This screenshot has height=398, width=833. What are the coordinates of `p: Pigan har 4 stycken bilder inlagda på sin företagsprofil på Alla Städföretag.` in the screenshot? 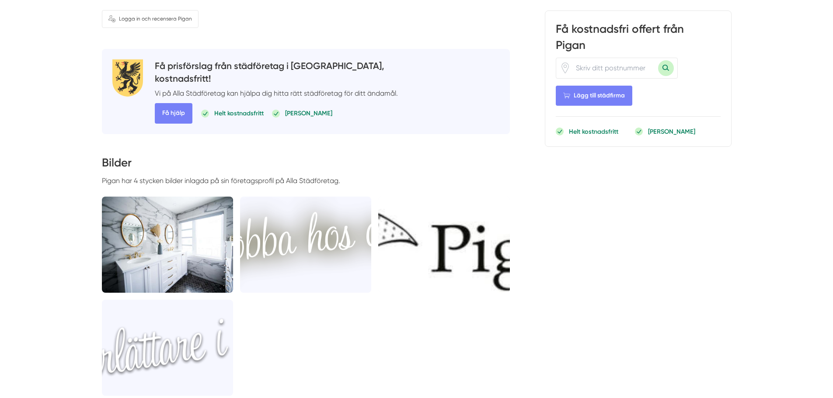 It's located at (306, 181).